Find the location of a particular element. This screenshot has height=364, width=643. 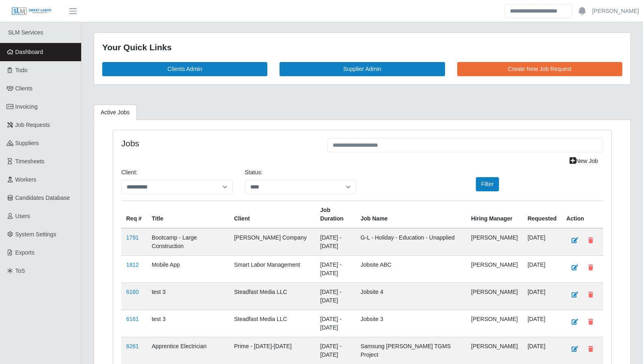

a: 6160 is located at coordinates (132, 292).